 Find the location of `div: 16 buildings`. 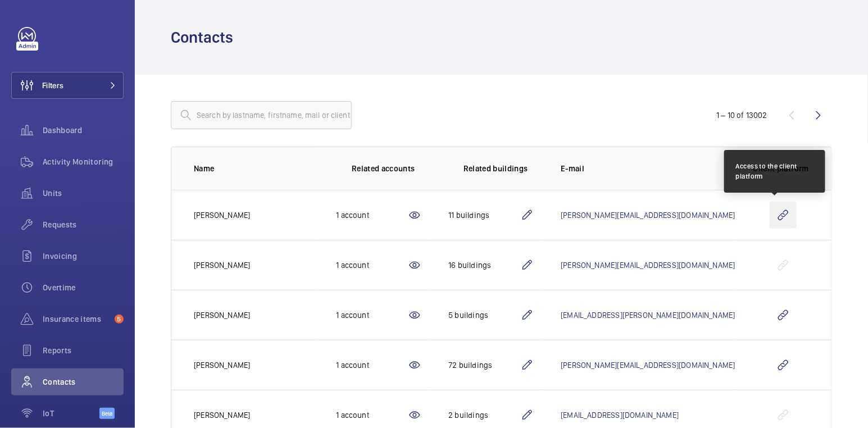

div: 16 buildings is located at coordinates (484, 265).